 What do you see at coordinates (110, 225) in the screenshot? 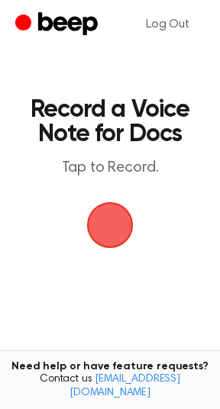
I see `img: Beep Logo` at bounding box center [110, 225].